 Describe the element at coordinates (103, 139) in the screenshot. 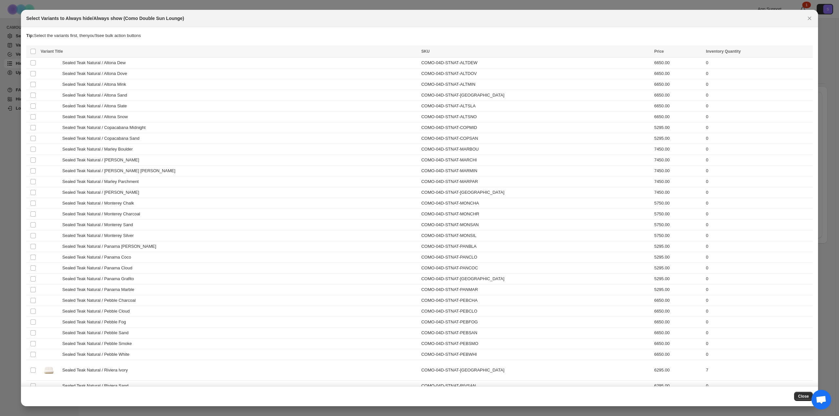

I see `span: Sealed Teak Natural / Copacabana Sand` at that location.